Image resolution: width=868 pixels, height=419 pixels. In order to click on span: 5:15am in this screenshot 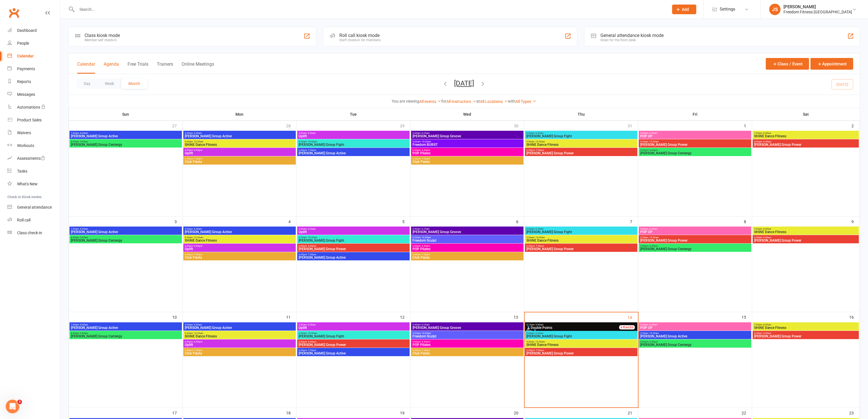, I will do `click(575, 325)`.